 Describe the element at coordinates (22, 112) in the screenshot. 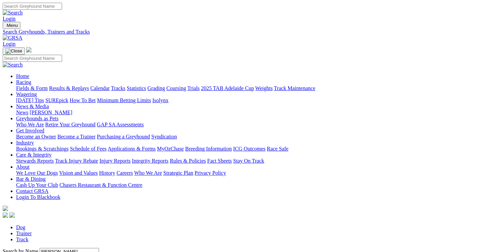

I see `a: News` at that location.